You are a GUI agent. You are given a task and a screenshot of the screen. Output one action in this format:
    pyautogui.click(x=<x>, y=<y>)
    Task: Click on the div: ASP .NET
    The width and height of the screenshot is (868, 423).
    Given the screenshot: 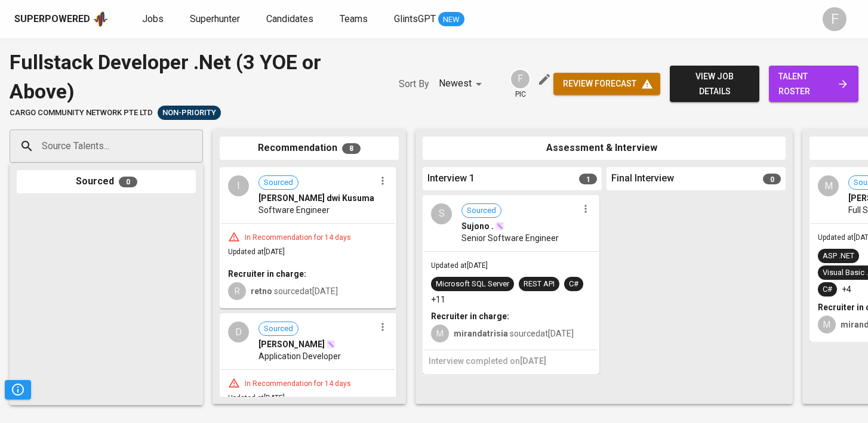 What is the action you would take?
    pyautogui.click(x=838, y=256)
    